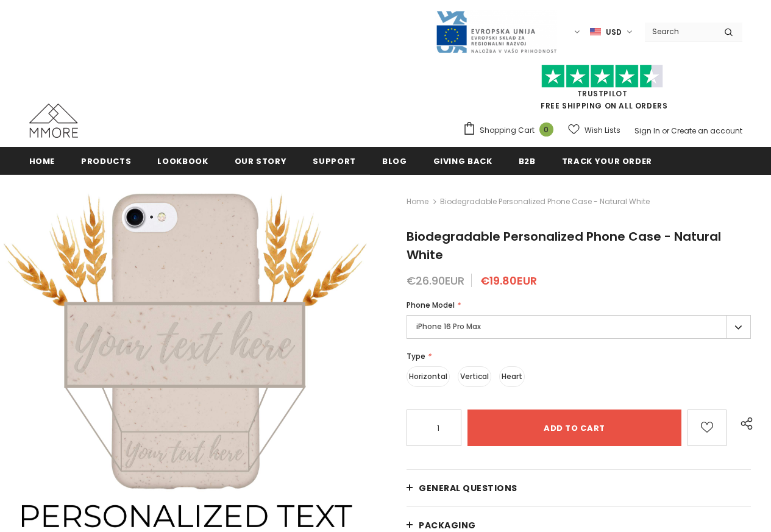 The height and width of the screenshot is (532, 771). Describe the element at coordinates (395, 160) in the screenshot. I see `a: Blog` at that location.